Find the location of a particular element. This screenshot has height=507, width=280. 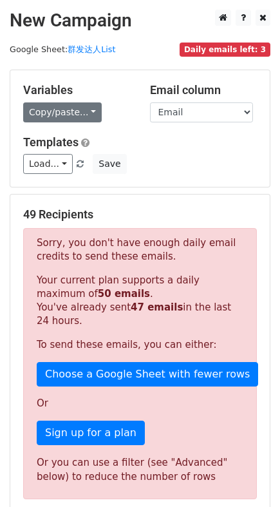

button: Save is located at coordinates (110, 164).